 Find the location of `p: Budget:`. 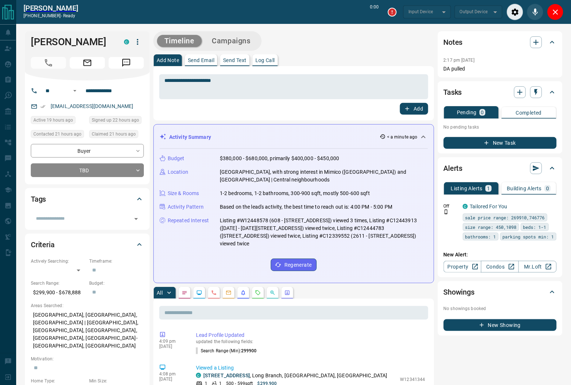

p: Budget: is located at coordinates (116, 283).